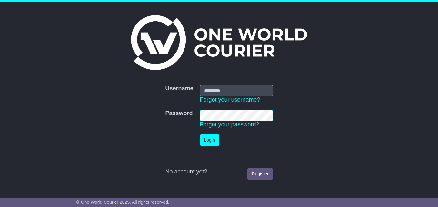  What do you see at coordinates (179, 114) in the screenshot?
I see `label: Password` at bounding box center [179, 114].